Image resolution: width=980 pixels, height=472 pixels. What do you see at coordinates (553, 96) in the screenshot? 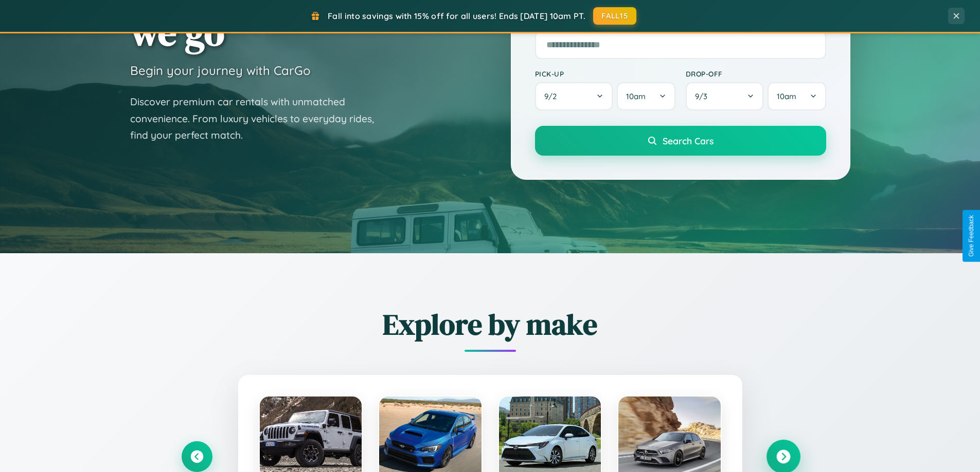
I see `span: 9 / 2` at bounding box center [553, 96].